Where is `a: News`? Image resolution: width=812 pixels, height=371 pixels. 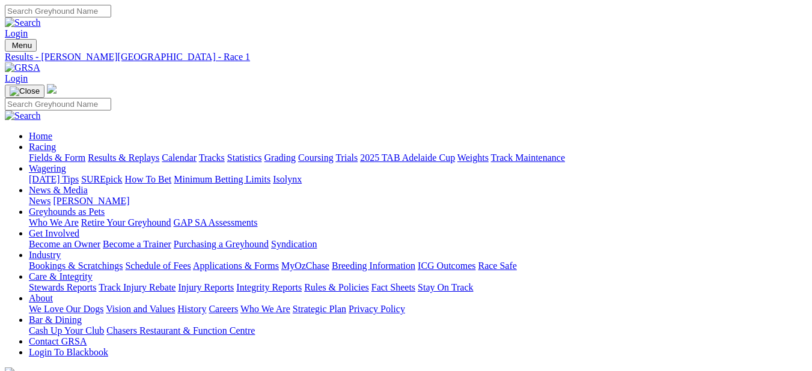 a: News is located at coordinates (40, 201).